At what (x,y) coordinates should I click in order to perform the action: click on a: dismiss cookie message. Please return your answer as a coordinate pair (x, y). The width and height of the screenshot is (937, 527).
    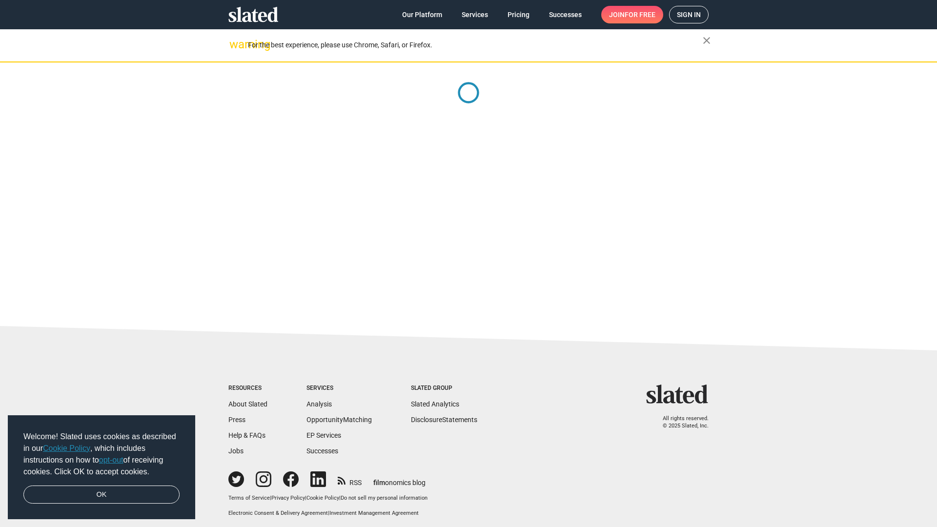
    Looking at the image, I should click on (102, 495).